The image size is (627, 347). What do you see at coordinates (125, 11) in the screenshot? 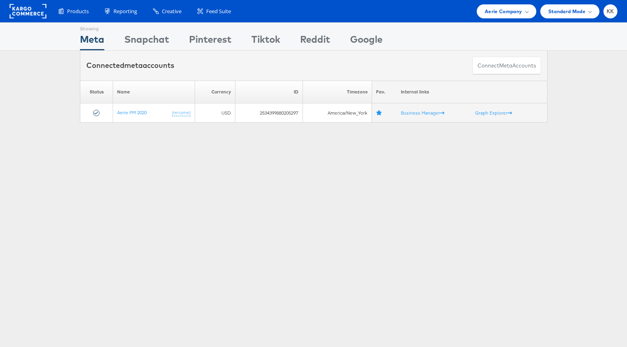
I see `span: Reporting` at bounding box center [125, 11].